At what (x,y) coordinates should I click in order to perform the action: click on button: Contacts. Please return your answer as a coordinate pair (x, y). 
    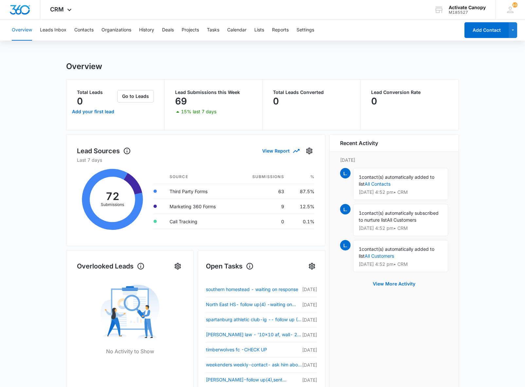
    Looking at the image, I should click on (84, 30).